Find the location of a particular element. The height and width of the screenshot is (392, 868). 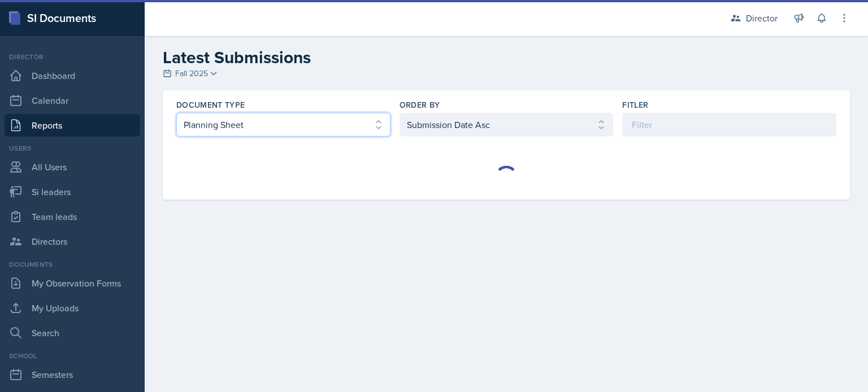

input: Filter is located at coordinates (729, 125).